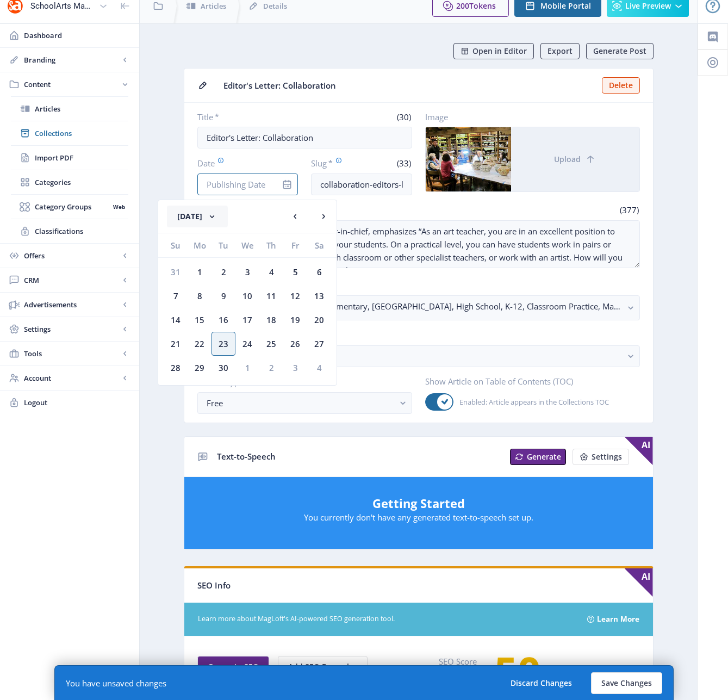 Image resolution: width=728 pixels, height=700 pixels. Describe the element at coordinates (176, 368) in the screenshot. I see `div: 28` at that location.